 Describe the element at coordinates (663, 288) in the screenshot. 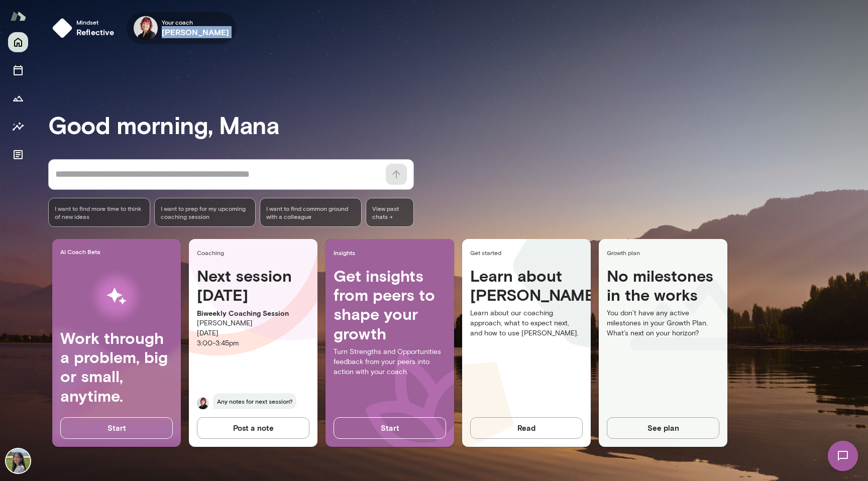

I see `h4: No milestones in the works` at that location.